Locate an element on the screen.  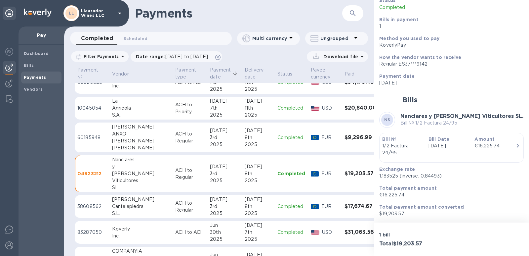
p: 1 bill is located at coordinates (414, 235).